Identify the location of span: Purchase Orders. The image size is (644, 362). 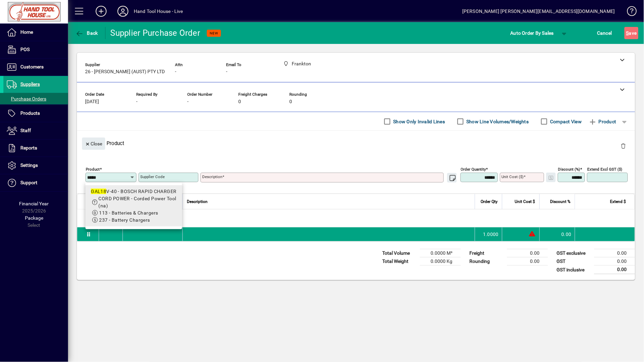
(26, 99).